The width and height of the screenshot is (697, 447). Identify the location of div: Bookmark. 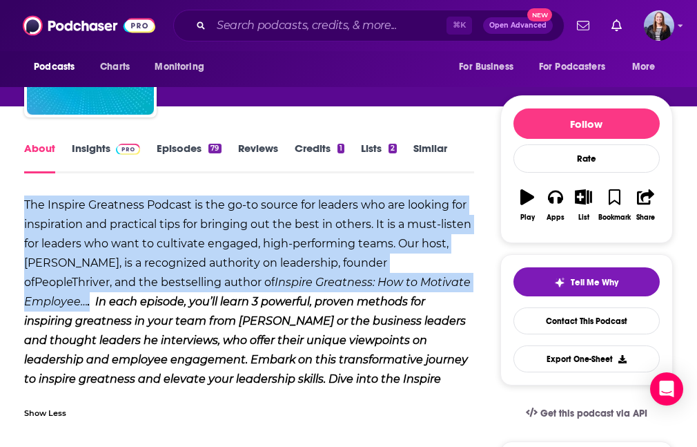
(614, 217).